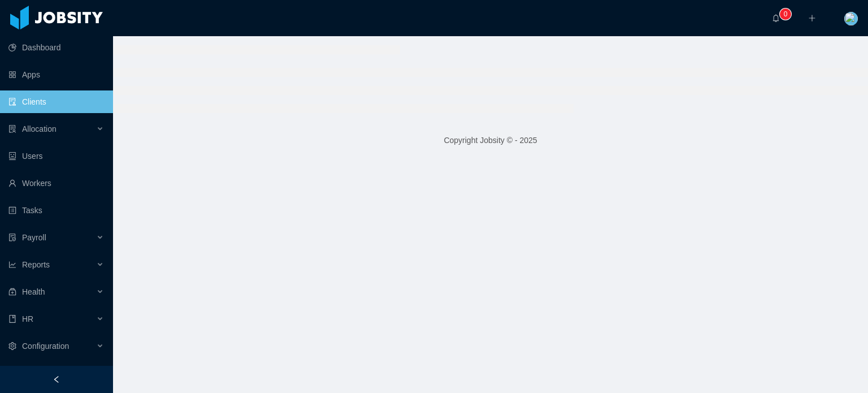 This screenshot has width=868, height=393. Describe the element at coordinates (56, 156) in the screenshot. I see `a: icon: robotUsers` at that location.